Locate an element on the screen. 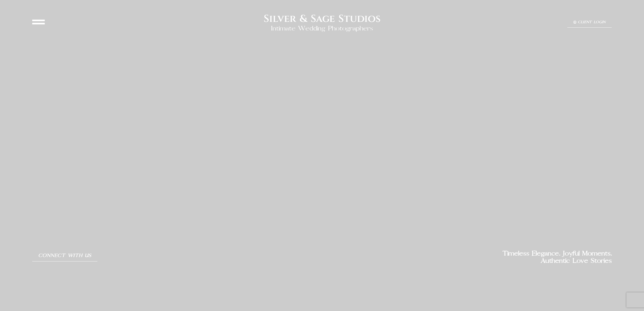  h2: Silver & Sage Studios is located at coordinates (322, 19).